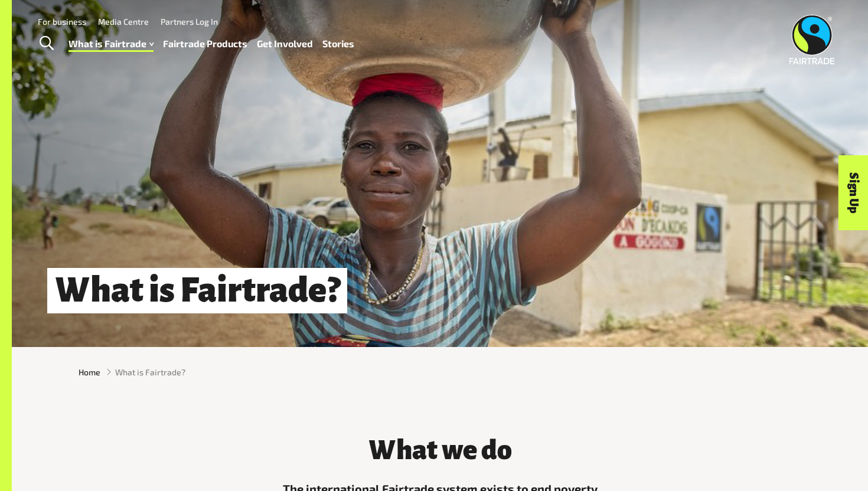 The height and width of the screenshot is (491, 868). What do you see at coordinates (123, 21) in the screenshot?
I see `a: Media Centre` at bounding box center [123, 21].